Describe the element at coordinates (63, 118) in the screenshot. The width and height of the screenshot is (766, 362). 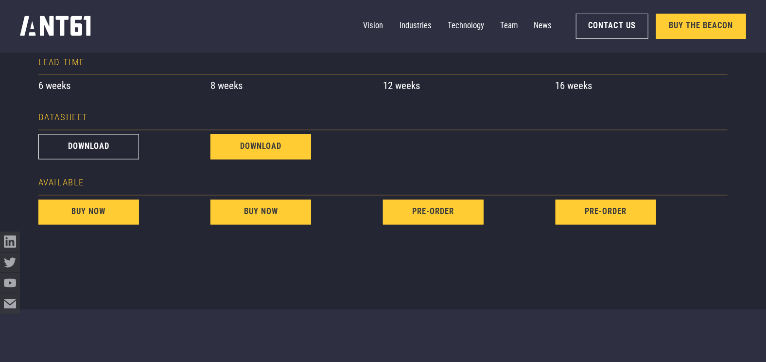
I see `h4: Datasheet` at that location.